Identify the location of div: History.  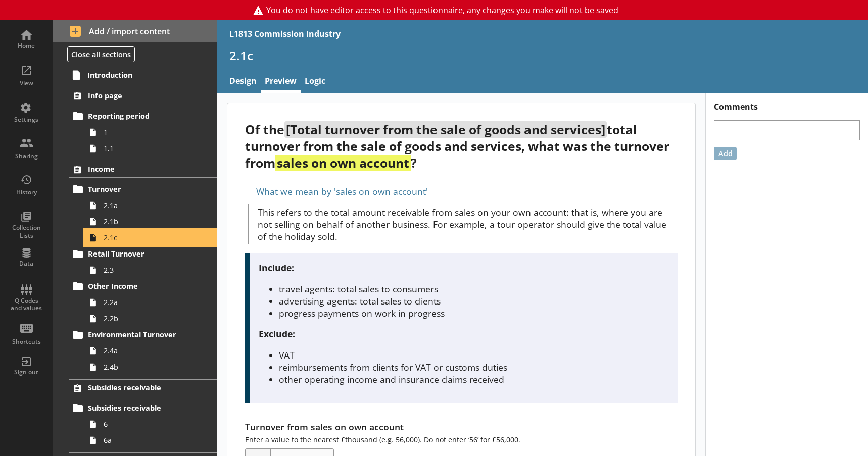
(26, 193).